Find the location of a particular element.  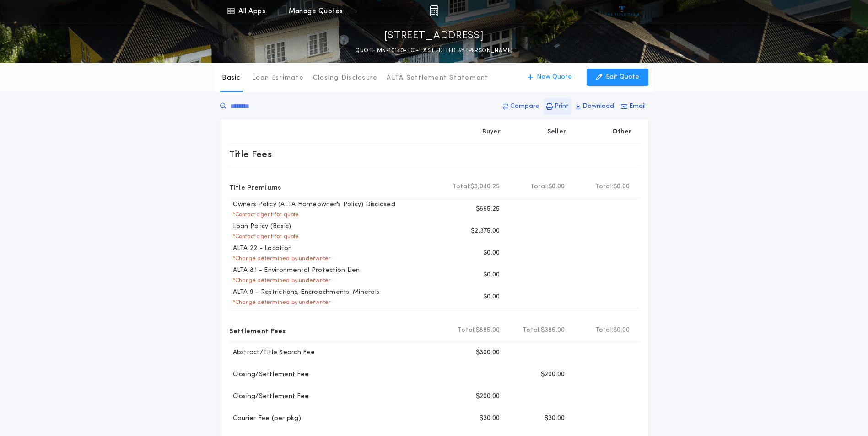

button: Compare is located at coordinates (521, 107).